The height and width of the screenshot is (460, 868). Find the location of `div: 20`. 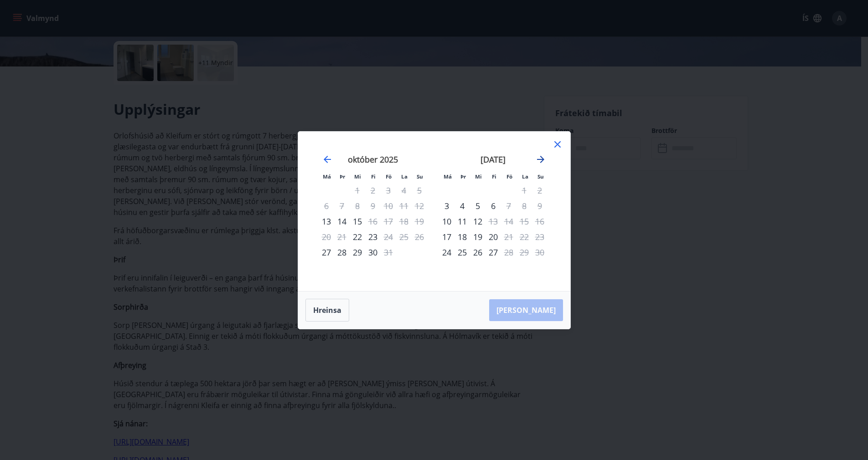

div: 20 is located at coordinates (494, 237).